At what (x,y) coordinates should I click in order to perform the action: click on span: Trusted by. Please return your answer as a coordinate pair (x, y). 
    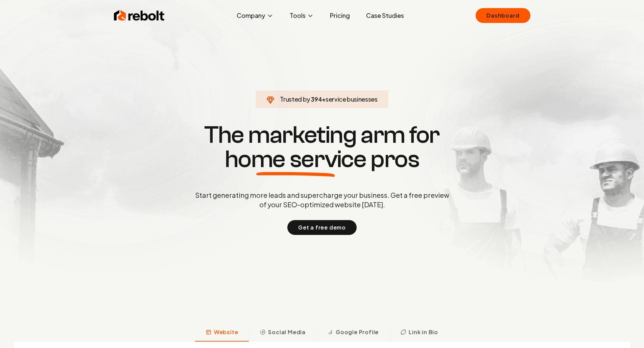
    Looking at the image, I should click on (295, 99).